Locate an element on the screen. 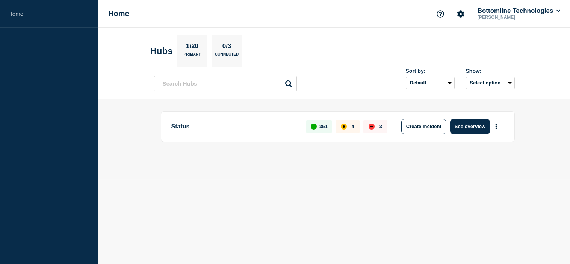 Image resolution: width=570 pixels, height=264 pixels. p: 3 is located at coordinates (381, 126).